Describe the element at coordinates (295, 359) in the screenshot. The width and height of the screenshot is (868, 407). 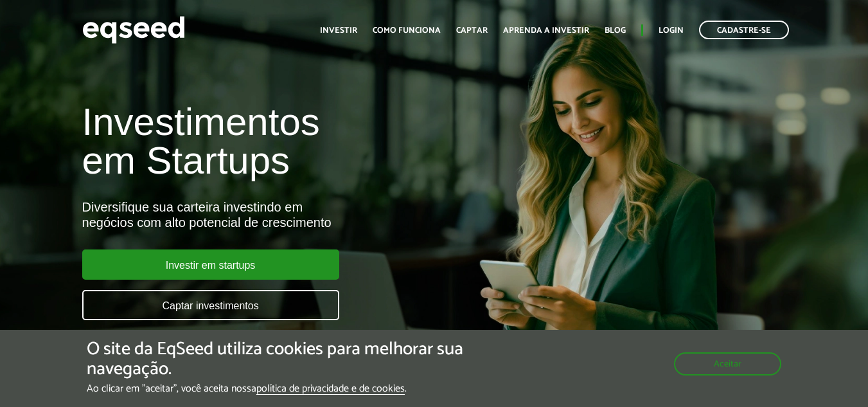
I see `h5: O site da EqSeed utiliza cookies para melhorar sua navegação.` at that location.